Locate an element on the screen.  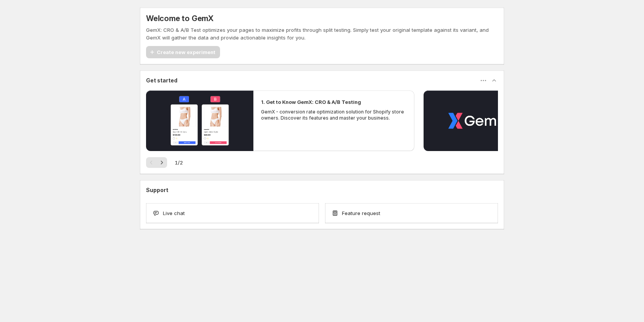
p: GemX - conversion rate optimization solution for Shopify store owners. Discover its features and ... is located at coordinates (334, 115).